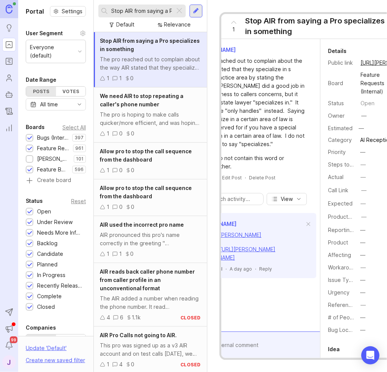 The height and width of the screenshot is (372, 387). I want to click on div: J, so click(9, 362).